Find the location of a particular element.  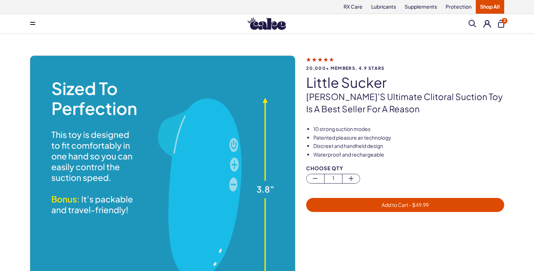

span: - $ 49.99 is located at coordinates (418, 204).